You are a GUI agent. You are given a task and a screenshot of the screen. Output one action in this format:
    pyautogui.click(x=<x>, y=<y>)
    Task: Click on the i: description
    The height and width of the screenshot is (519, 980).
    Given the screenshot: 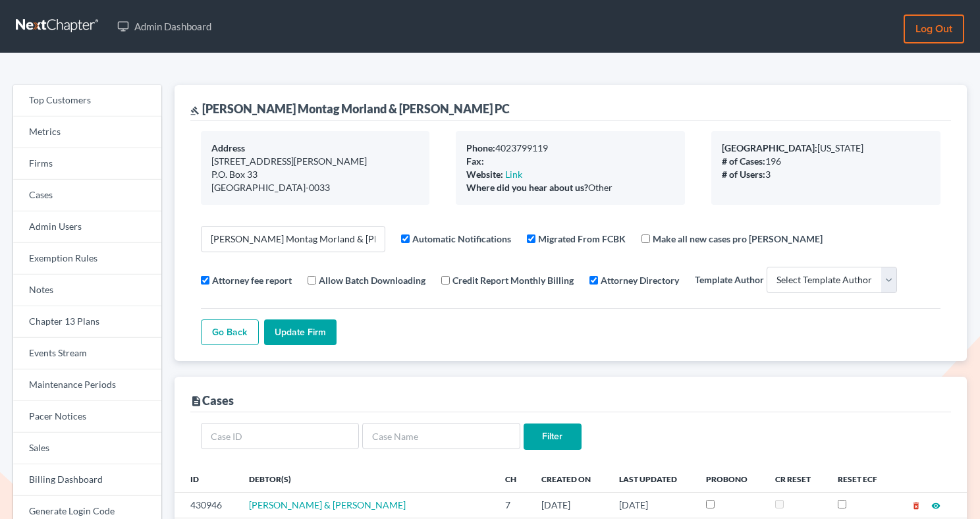 What is the action you would take?
    pyautogui.click(x=196, y=401)
    